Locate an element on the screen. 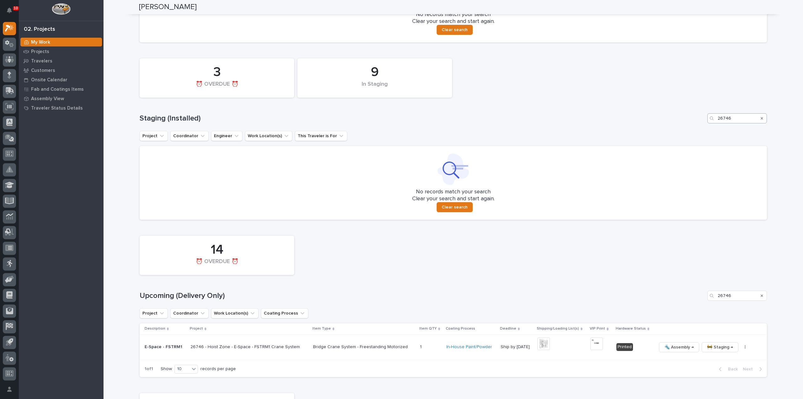  a: Projects is located at coordinates (61, 51).